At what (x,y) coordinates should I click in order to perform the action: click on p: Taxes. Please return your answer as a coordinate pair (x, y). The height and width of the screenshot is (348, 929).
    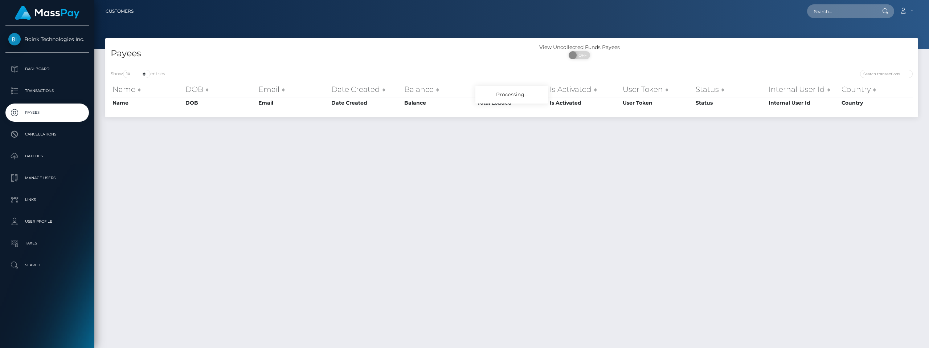
    Looking at the image, I should click on (47, 243).